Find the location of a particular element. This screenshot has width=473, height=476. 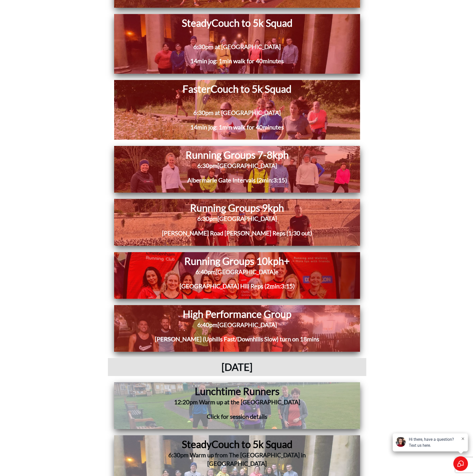

h1: Running Groups 9kph is located at coordinates (237, 208).